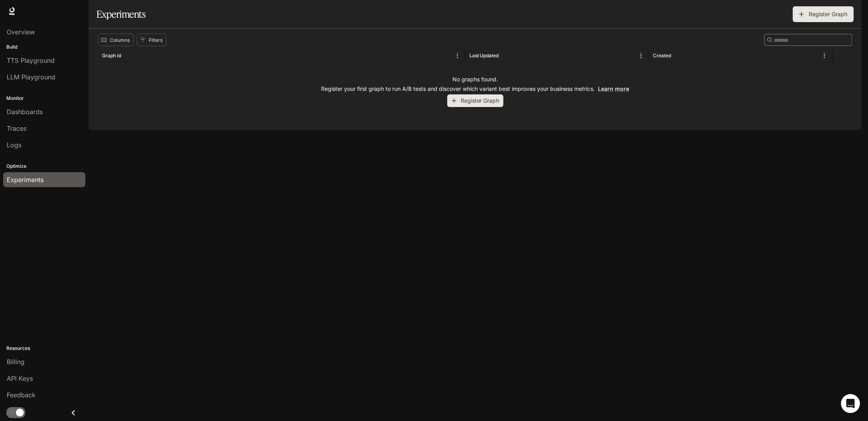 Image resolution: width=868 pixels, height=421 pixels. Describe the element at coordinates (851, 404) in the screenshot. I see `div: Open Intercom Messenger` at that location.